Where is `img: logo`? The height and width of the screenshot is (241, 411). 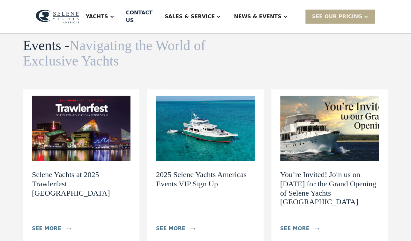
img: logo is located at coordinates (57, 17).